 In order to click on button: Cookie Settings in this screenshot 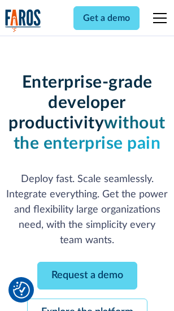, I will do `click(21, 290)`.